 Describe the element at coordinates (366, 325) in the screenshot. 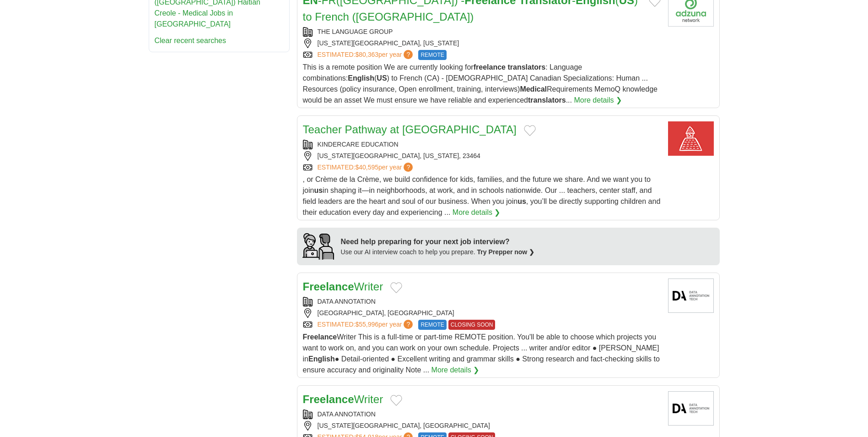

I see `a: ESTIMATED:$55,996per year?` at that location.